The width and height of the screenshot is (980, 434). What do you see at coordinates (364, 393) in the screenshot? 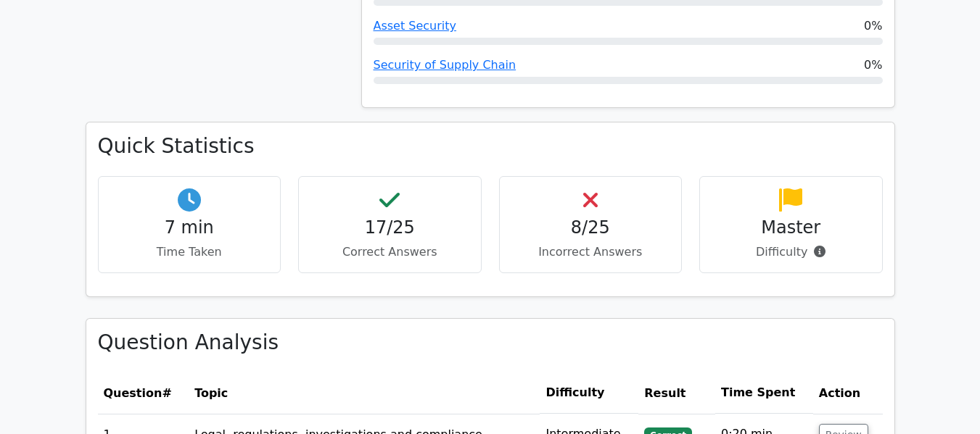
I see `th: Topic` at bounding box center [364, 393].